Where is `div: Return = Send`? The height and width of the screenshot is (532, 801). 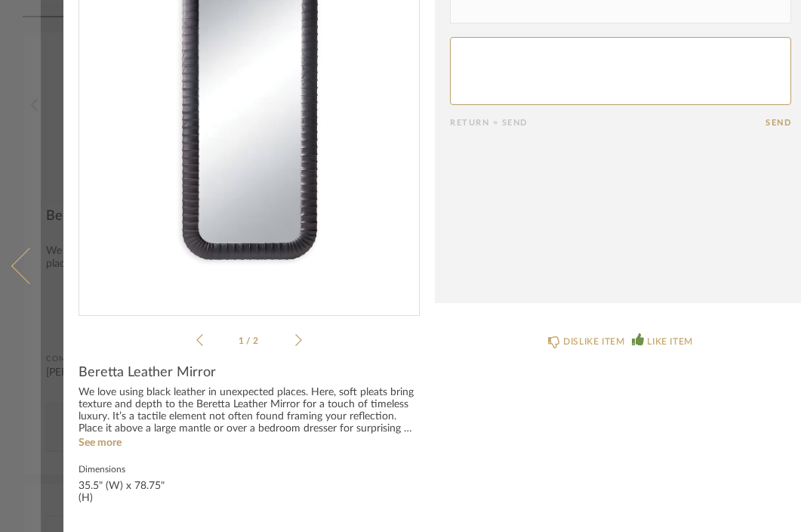
div: Return = Send is located at coordinates (608, 122).